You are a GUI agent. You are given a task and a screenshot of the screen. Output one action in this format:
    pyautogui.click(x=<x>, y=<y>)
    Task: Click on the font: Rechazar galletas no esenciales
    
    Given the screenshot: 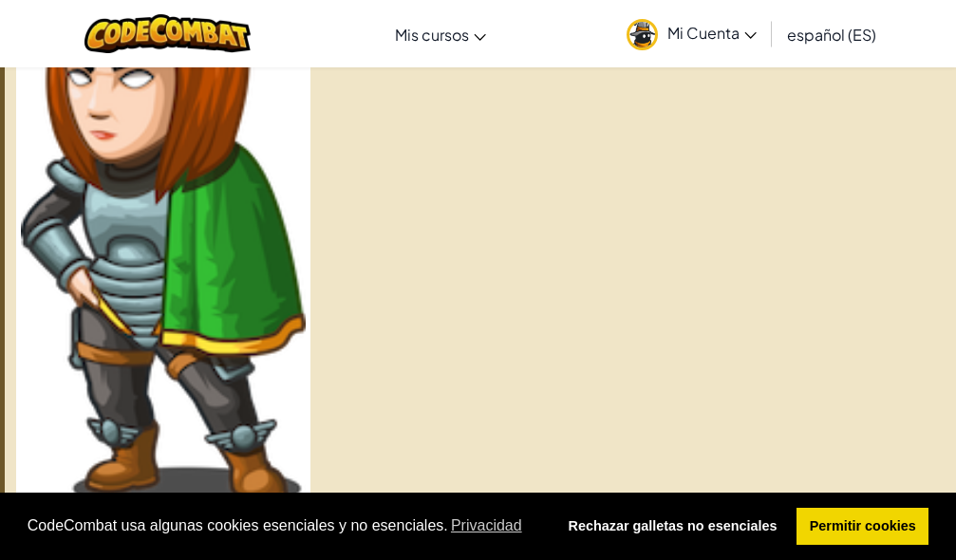 What is the action you would take?
    pyautogui.click(x=673, y=526)
    